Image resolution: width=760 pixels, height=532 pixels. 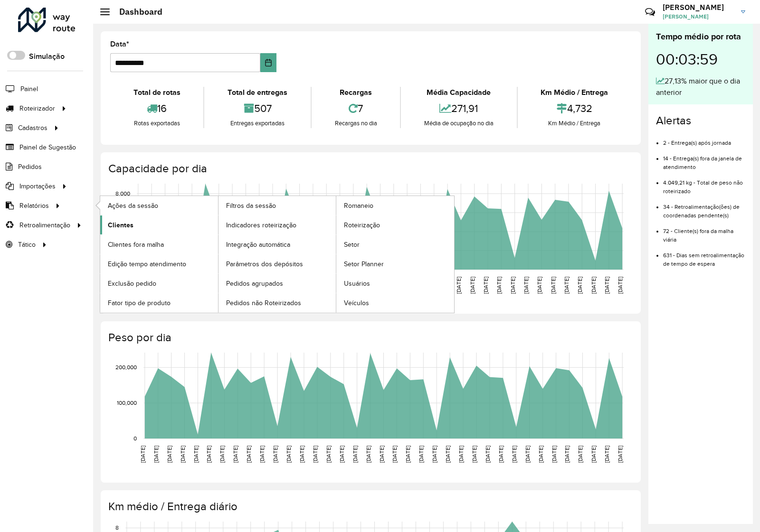 What do you see at coordinates (37, 108) in the screenshot?
I see `span: Roteirizador` at bounding box center [37, 108].